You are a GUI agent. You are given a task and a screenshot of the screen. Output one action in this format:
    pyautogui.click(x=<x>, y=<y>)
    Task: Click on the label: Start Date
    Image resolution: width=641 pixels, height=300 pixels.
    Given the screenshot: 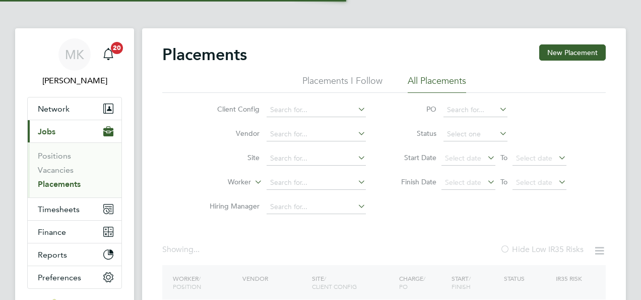 What is the action you would take?
    pyautogui.click(x=414, y=157)
    